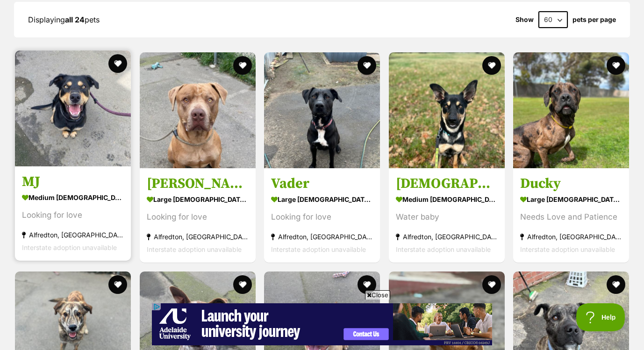  I want to click on img: Quana, so click(198, 110).